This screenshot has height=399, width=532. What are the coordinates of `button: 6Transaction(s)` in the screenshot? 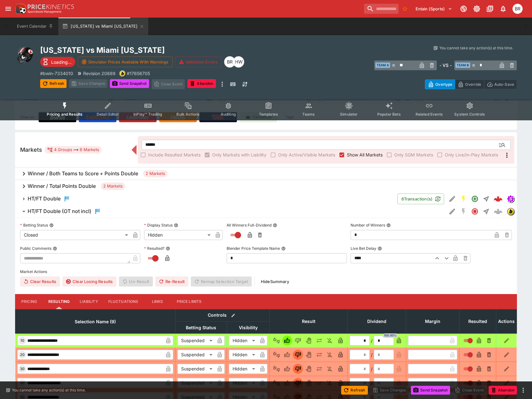 It's located at (421, 199).